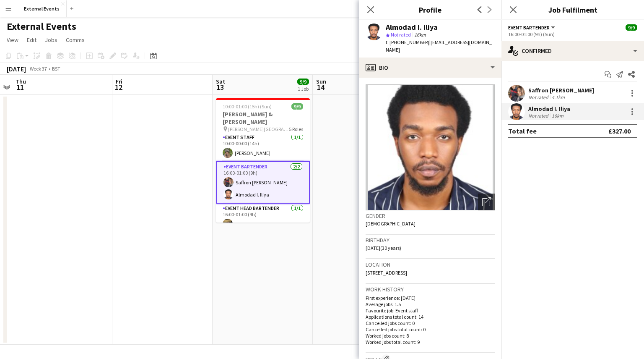 Image resolution: width=644 pixels, height=359 pixels. I want to click on span: Fri, so click(119, 81).